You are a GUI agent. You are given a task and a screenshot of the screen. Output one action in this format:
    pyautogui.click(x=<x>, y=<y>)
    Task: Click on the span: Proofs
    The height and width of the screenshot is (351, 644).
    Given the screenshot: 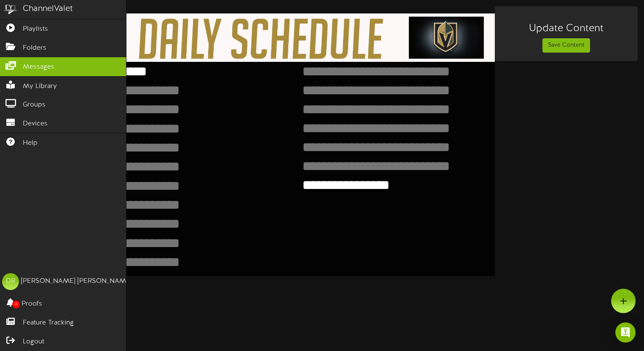 What is the action you would take?
    pyautogui.click(x=32, y=304)
    